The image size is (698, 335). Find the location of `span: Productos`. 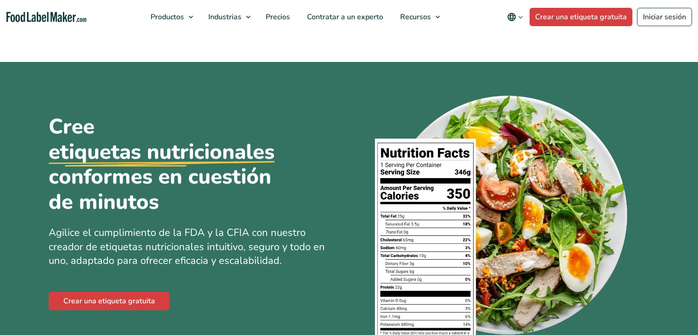

span: Productos is located at coordinates (166, 17).